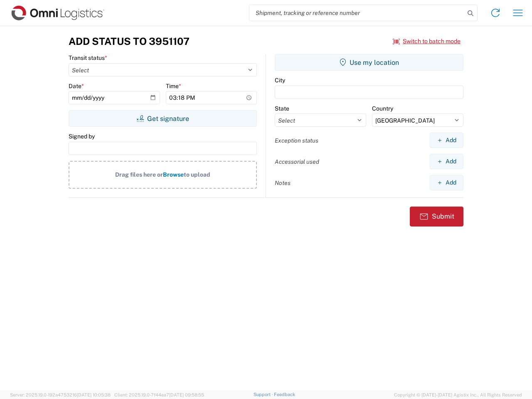 Image resolution: width=532 pixels, height=399 pixels. Describe the element at coordinates (297, 161) in the screenshot. I see `label: Accessorial used` at that location.